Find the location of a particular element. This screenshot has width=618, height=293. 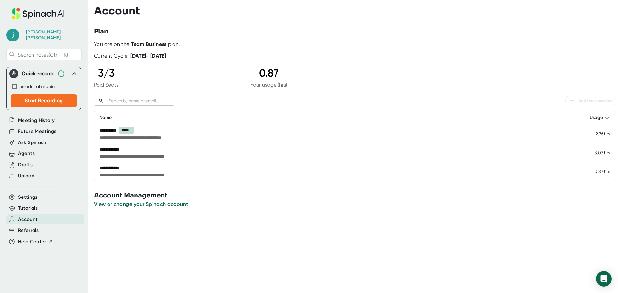

span: j is located at coordinates (13, 35).